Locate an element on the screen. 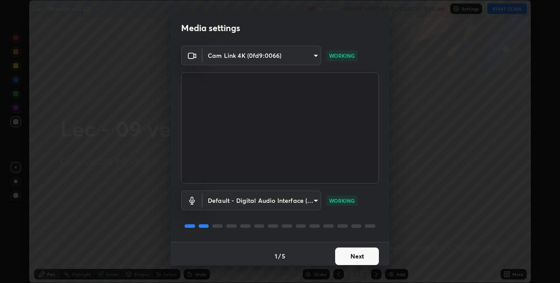 The width and height of the screenshot is (560, 283). h4: 5 is located at coordinates (284, 256).